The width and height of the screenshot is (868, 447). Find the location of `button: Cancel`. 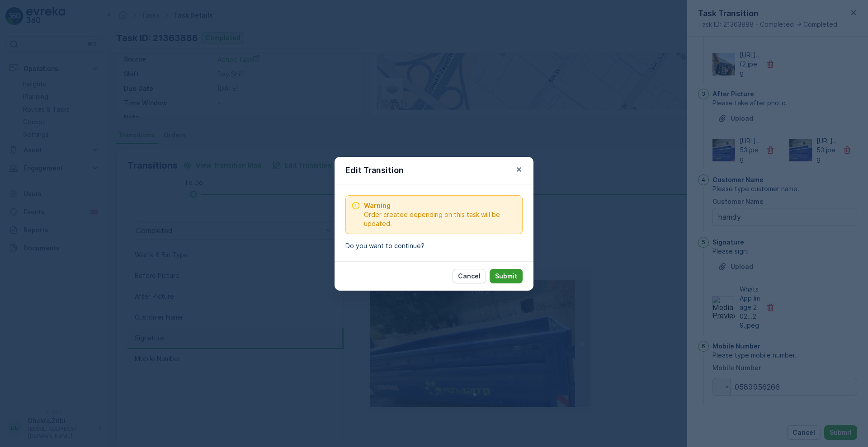

button: Cancel is located at coordinates (469, 276).